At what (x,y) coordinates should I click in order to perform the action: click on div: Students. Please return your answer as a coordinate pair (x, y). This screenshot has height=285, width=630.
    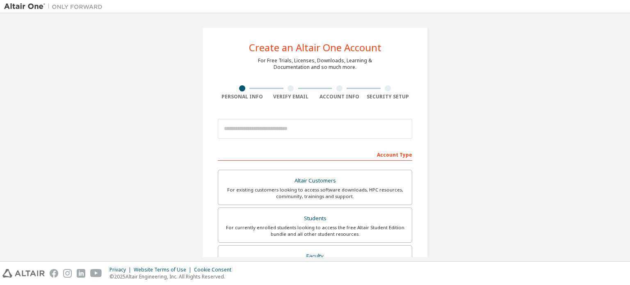
    Looking at the image, I should click on (315, 219).